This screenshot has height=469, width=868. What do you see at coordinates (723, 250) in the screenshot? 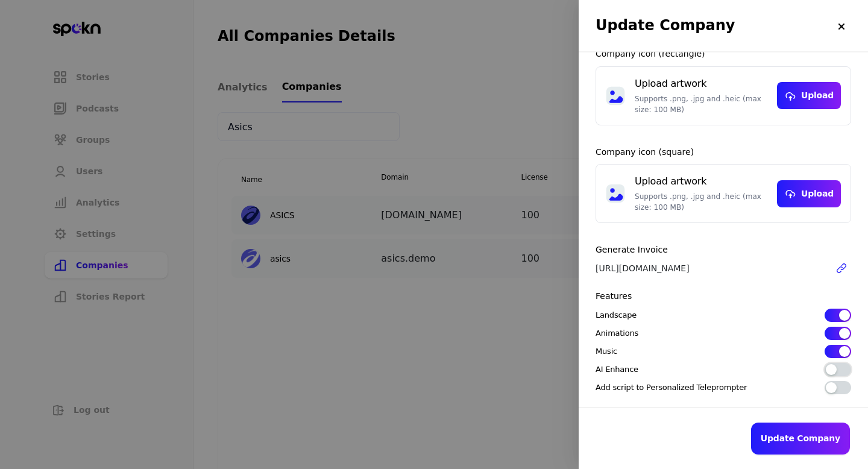
I see `h2: Generate Invoice` at bounding box center [723, 250].